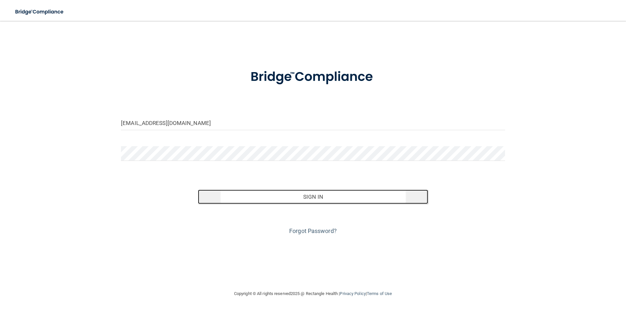  What do you see at coordinates (379, 293) in the screenshot?
I see `a: Terms of Use` at bounding box center [379, 293].